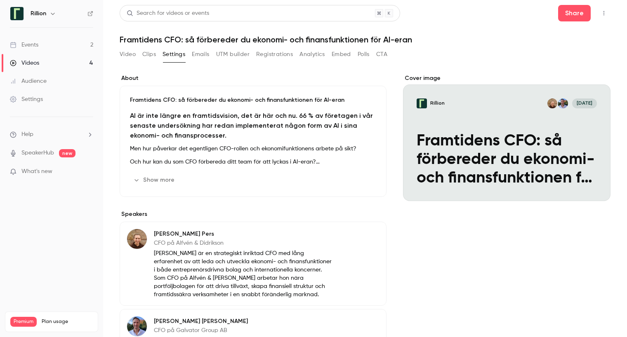 The image size is (627, 337). What do you see at coordinates (274, 54) in the screenshot?
I see `button: Registrations` at bounding box center [274, 54].